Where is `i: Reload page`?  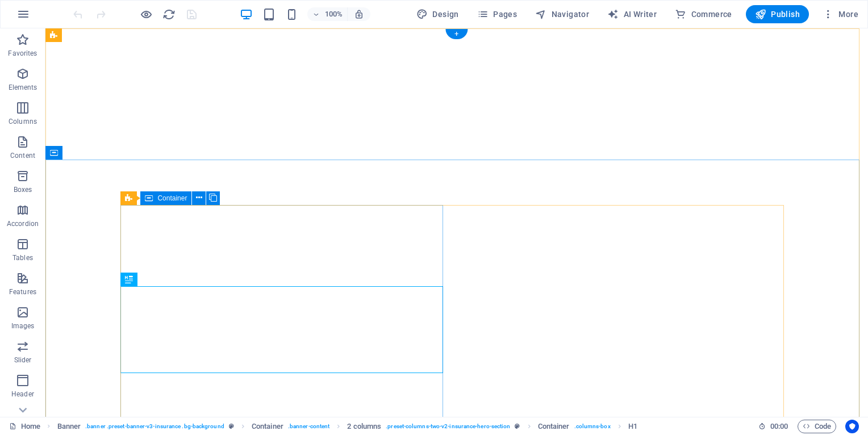
i: Reload page is located at coordinates (169, 14).